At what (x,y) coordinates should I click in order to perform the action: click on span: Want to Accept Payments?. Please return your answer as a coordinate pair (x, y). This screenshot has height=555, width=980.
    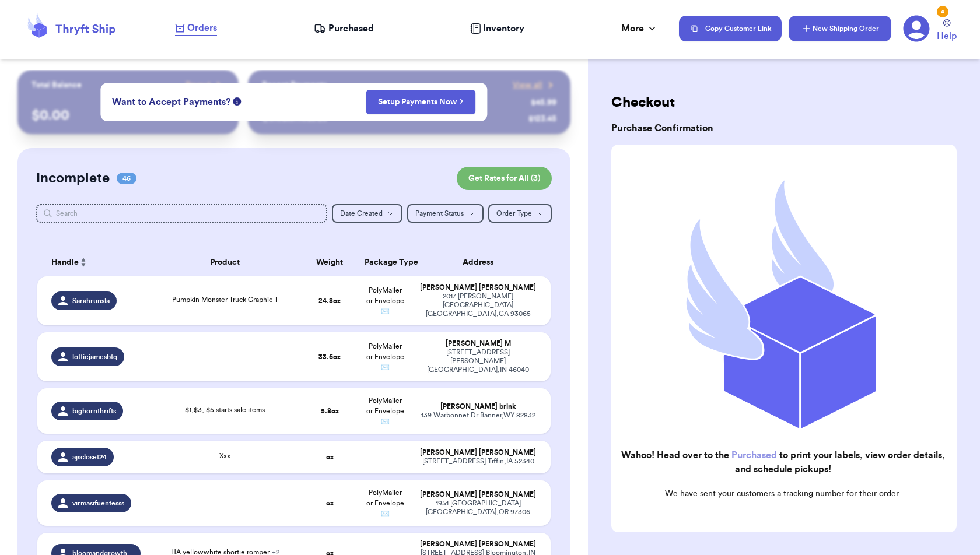
    Looking at the image, I should click on (171, 102).